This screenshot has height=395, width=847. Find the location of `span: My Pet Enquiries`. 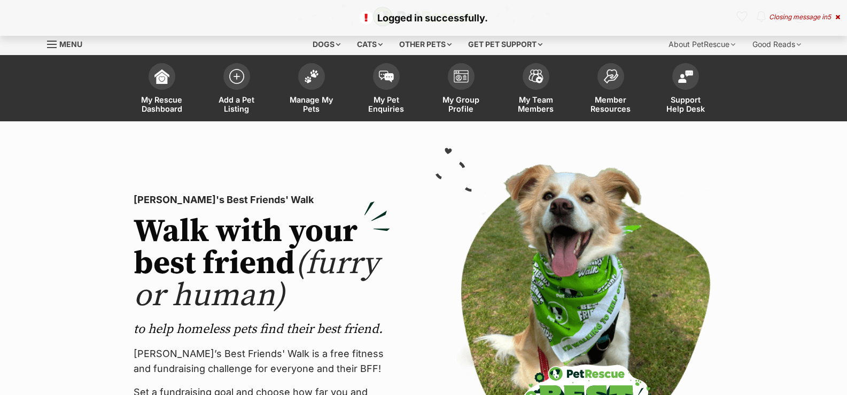

span: My Pet Enquiries is located at coordinates (387, 104).